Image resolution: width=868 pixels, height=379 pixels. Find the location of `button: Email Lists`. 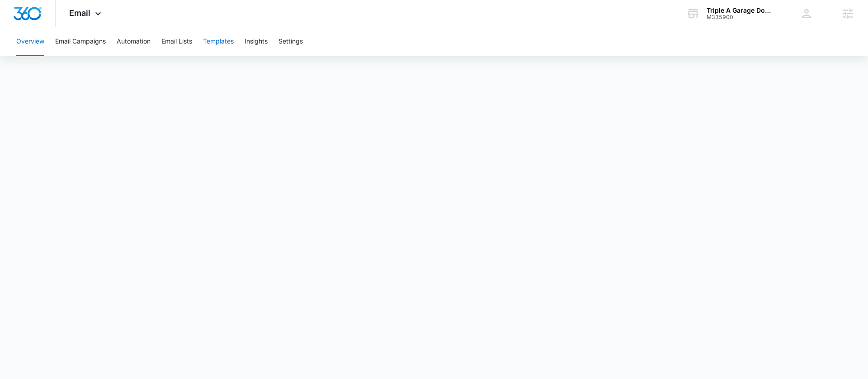

button: Email Lists is located at coordinates (177, 41).